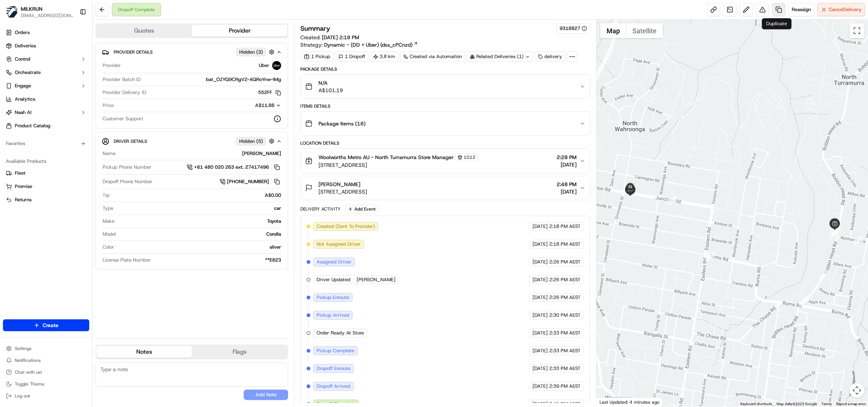  I want to click on div: Corolla, so click(200, 234).